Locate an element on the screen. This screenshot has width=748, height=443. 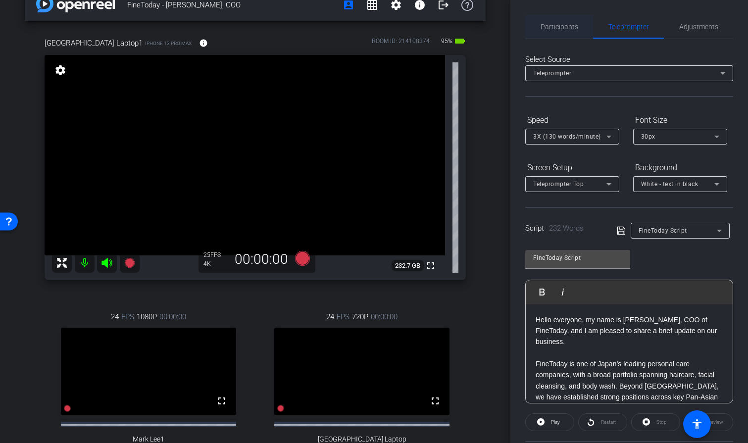
span: 232 Words is located at coordinates (567, 228).